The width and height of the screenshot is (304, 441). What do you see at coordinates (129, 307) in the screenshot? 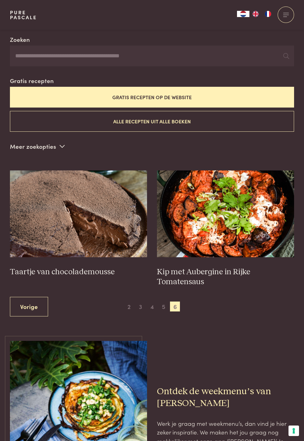
I see `span: 2` at bounding box center [129, 307].